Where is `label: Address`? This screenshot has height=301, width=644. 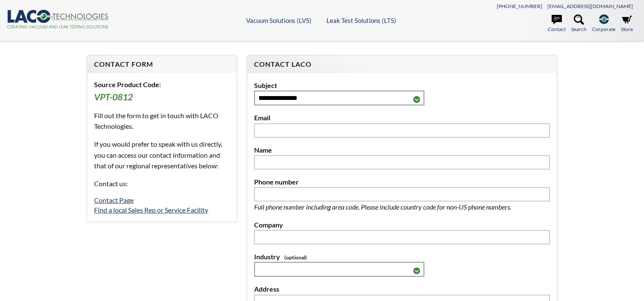 label: Address is located at coordinates (402, 288).